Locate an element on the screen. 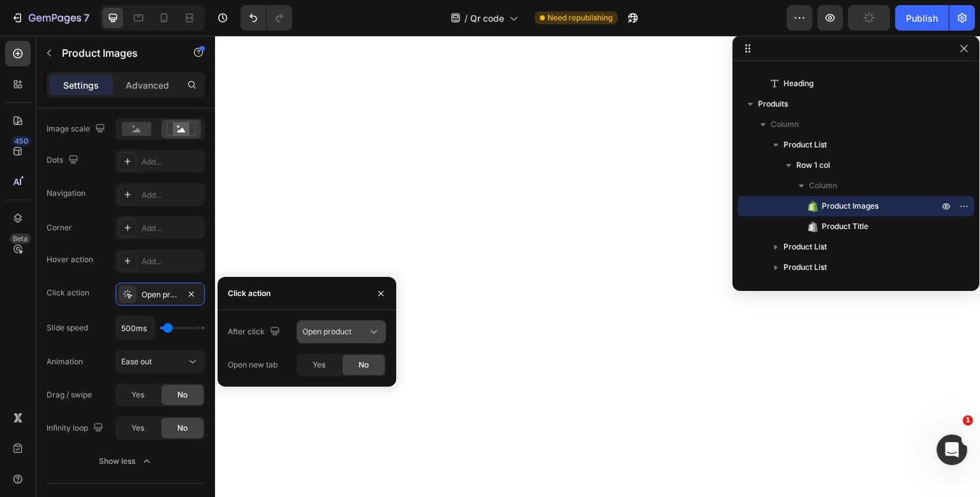  div: Infinity loop is located at coordinates (76, 428).